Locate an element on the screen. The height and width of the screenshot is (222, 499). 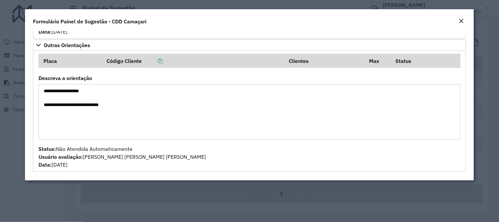
strong: Usuário avaliação: is located at coordinates (61, 157).